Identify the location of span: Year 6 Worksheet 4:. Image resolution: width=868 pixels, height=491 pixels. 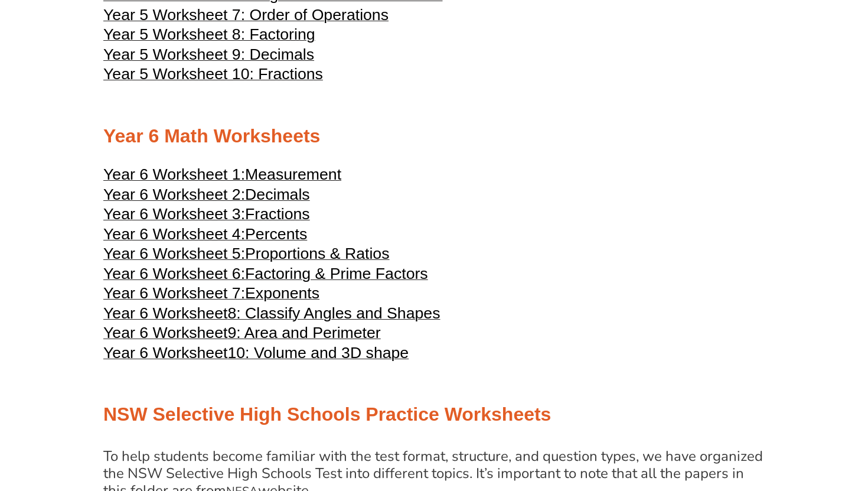
(174, 234).